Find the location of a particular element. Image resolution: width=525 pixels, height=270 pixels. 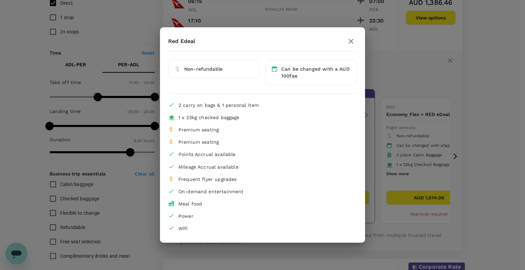

span: fee is located at coordinates (293, 76).